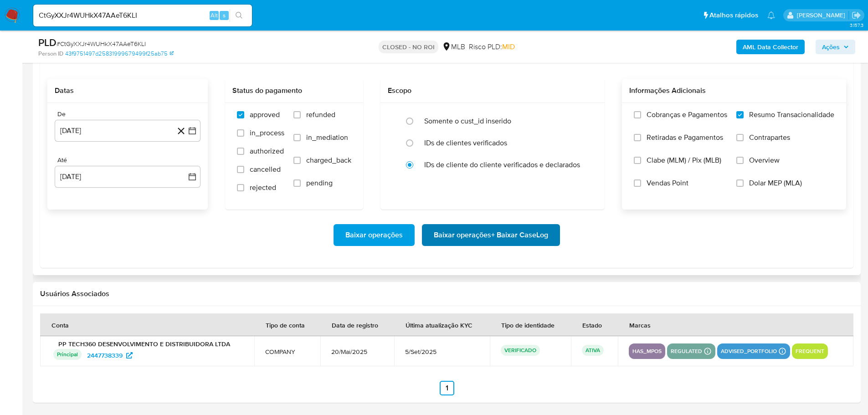 The height and width of the screenshot is (415, 868). Describe the element at coordinates (47, 43) in the screenshot. I see `b: PLD` at that location.